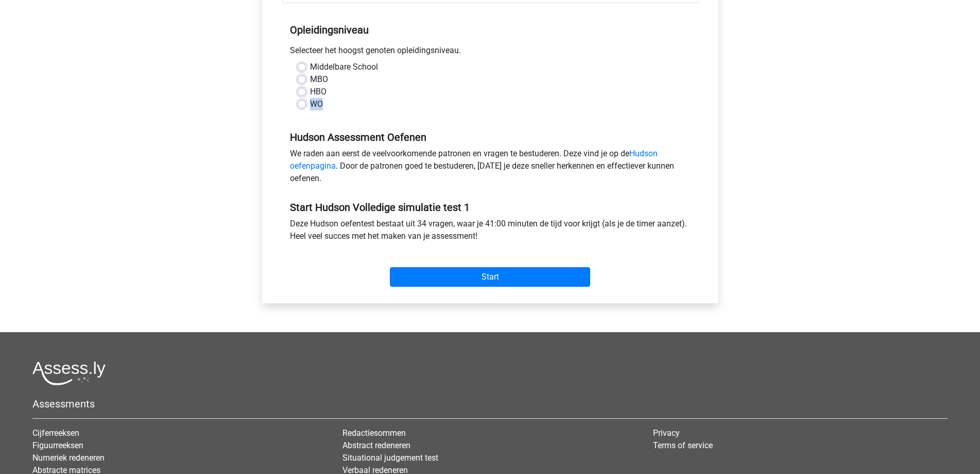 This screenshot has width=980, height=474. I want to click on a: Privacy, so click(667, 432).